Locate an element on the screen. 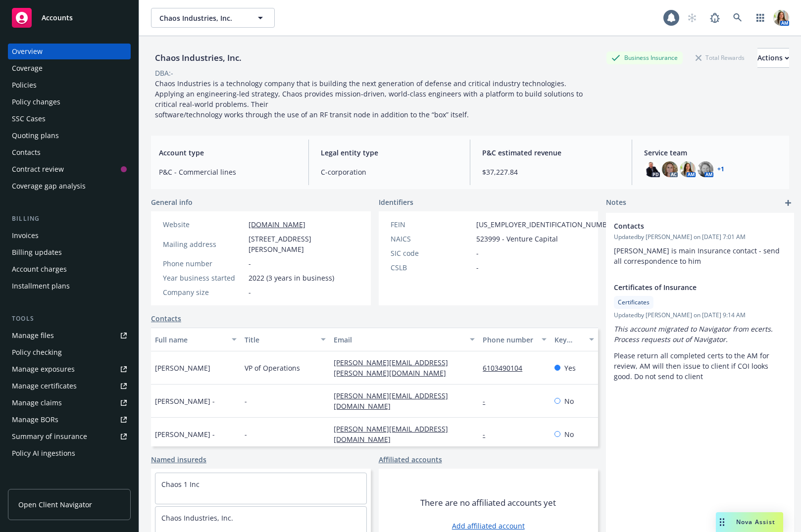 Image resolution: width=801 pixels, height=532 pixels. span: Accounts is located at coordinates (57, 17).